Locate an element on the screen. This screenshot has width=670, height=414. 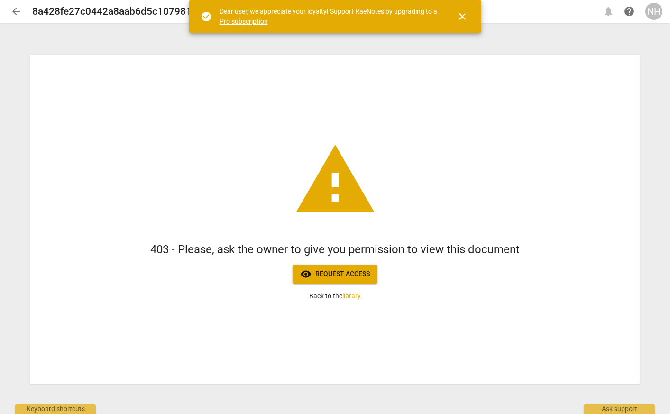
span: warning is located at coordinates (335, 180).